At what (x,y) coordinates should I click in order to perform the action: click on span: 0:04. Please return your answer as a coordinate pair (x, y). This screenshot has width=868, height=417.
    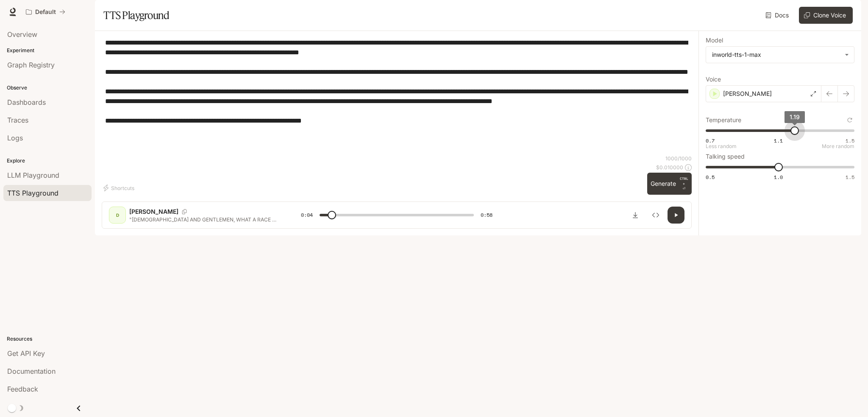
    Looking at the image, I should click on (306, 215).